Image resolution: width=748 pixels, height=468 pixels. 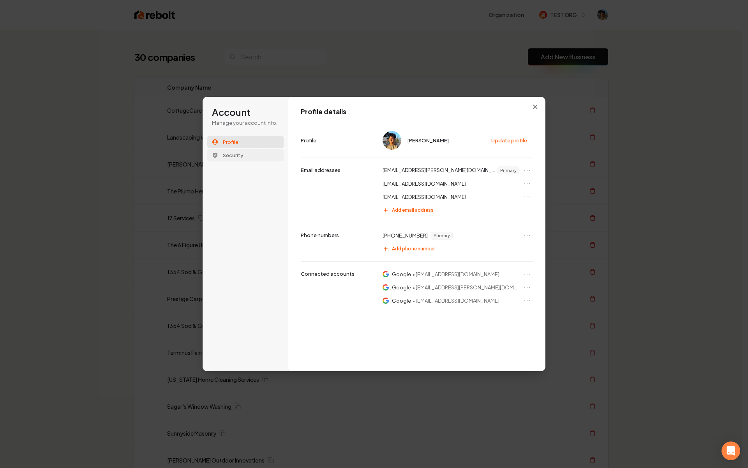 I want to click on span: Security, so click(x=233, y=155).